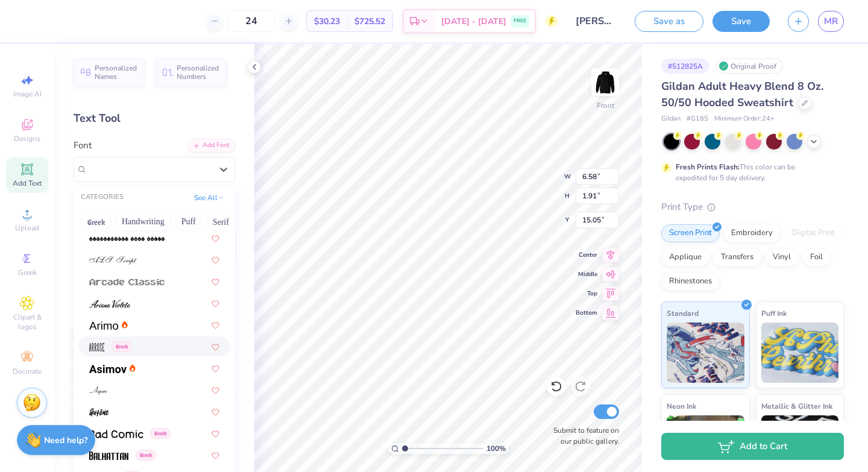 Image resolution: width=868 pixels, height=472 pixels. I want to click on input: Untitled Design, so click(596, 21).